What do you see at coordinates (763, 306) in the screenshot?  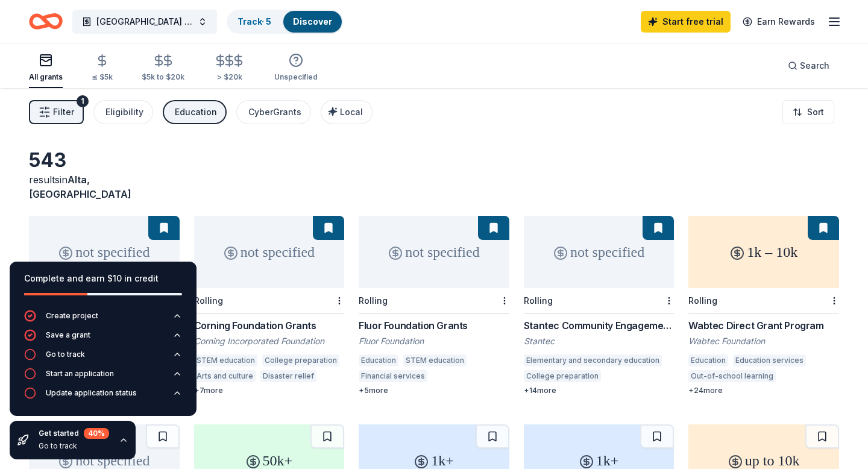 I see `a: 1k – 10kRollingWabtec Direct Grant ProgramWabtec FoundationEducationEducation servicesOut-of-scho...` at bounding box center [763, 306].